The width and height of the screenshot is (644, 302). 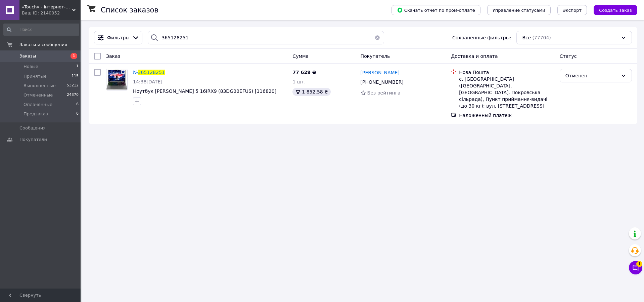 I want to click on span: Создать заказ, so click(x=615, y=10).